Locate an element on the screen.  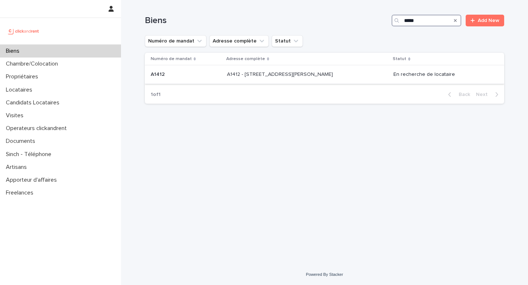
p: 1 of 1 is located at coordinates (156, 95).